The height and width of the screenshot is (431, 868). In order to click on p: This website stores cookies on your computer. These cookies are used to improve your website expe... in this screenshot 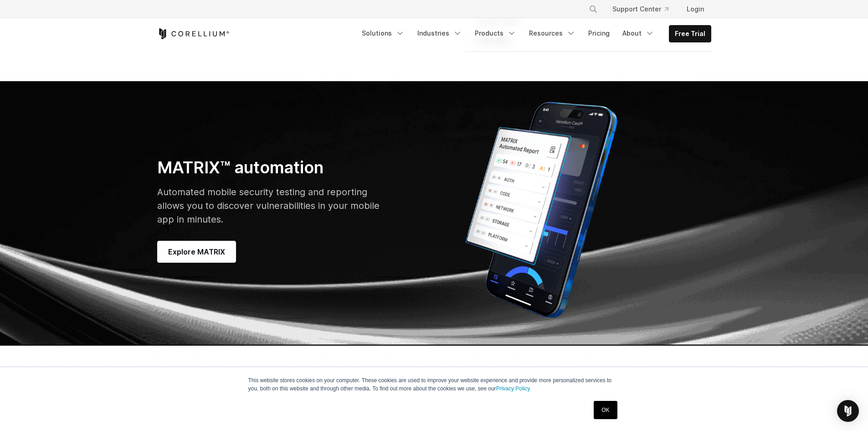, I will do `click(434, 384)`.